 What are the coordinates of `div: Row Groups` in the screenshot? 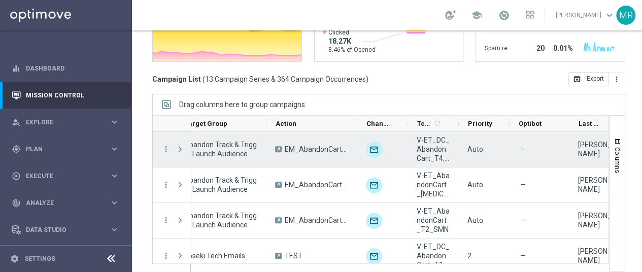 It's located at (242, 104).